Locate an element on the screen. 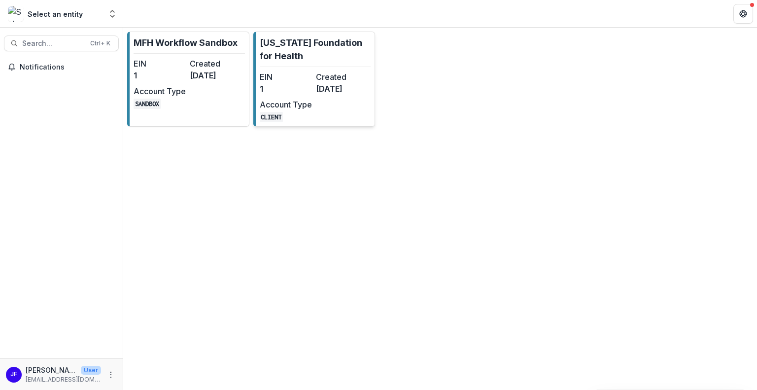  div: Select an entity is located at coordinates (55, 14).